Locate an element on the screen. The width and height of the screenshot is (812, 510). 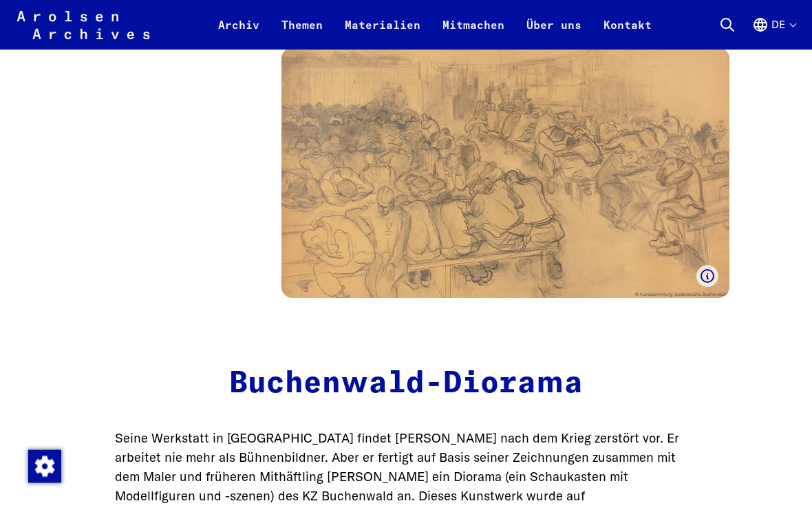
a: Mitmachen is located at coordinates (473, 33).